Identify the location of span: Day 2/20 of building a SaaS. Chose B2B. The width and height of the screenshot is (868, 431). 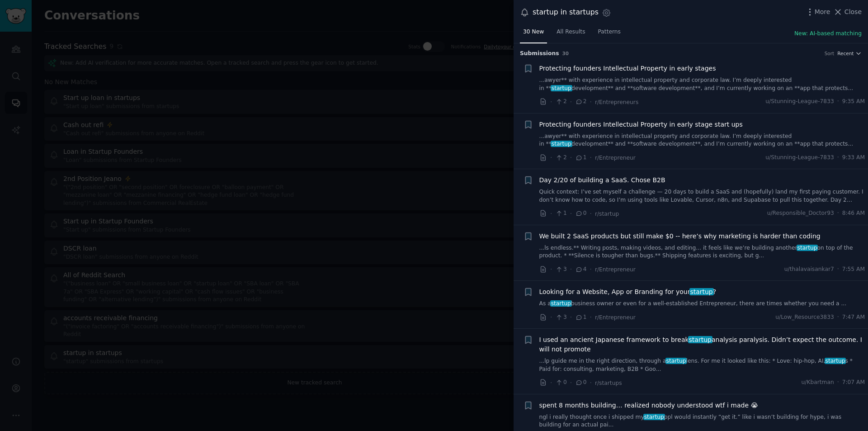
(602, 180).